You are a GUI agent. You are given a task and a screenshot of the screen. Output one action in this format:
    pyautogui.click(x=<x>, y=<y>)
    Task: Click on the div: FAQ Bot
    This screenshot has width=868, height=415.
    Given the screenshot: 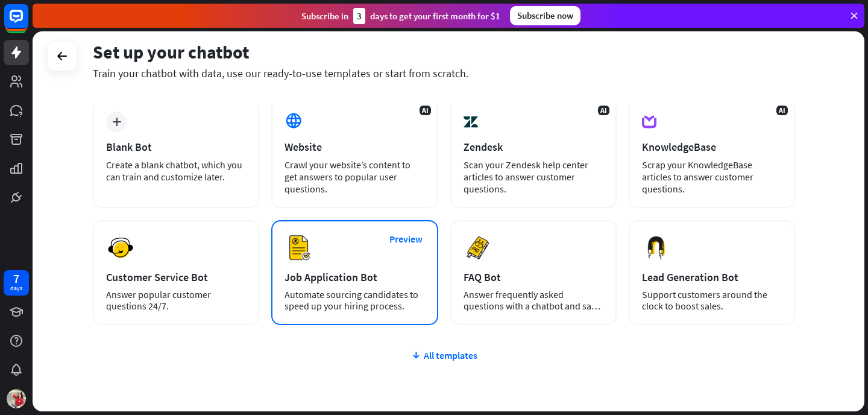 What is the action you would take?
    pyautogui.click(x=533, y=277)
    